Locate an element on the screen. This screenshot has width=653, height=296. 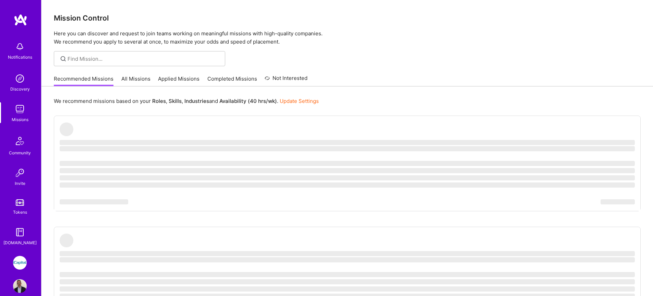
a: Not Interested is located at coordinates (286, 80).